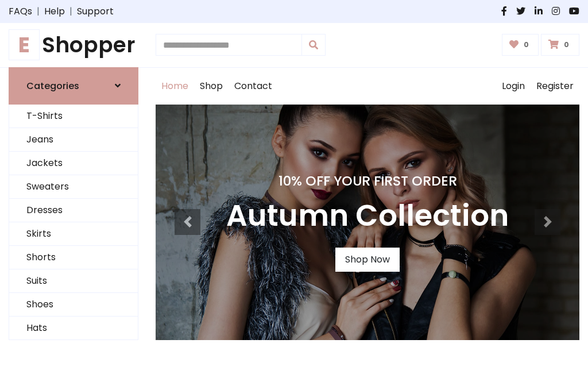 This screenshot has width=588, height=378. Describe the element at coordinates (53, 85) in the screenshot. I see `h6: Categories` at that location.